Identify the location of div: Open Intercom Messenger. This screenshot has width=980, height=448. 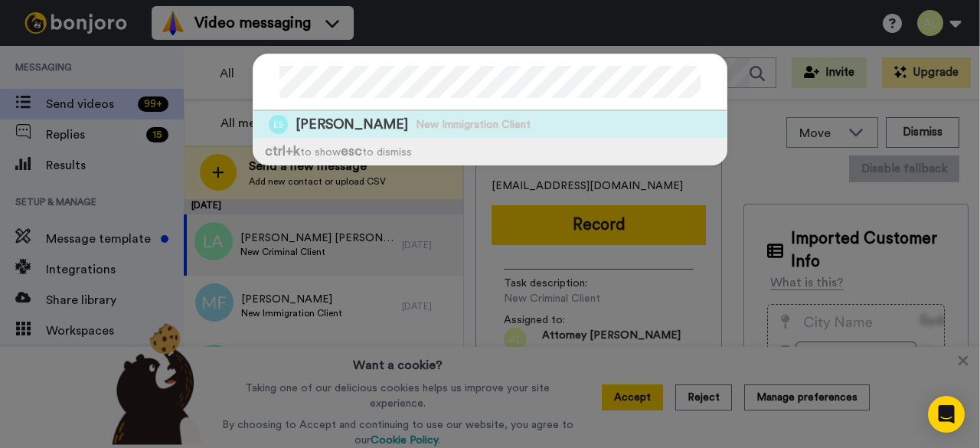
(946, 414).